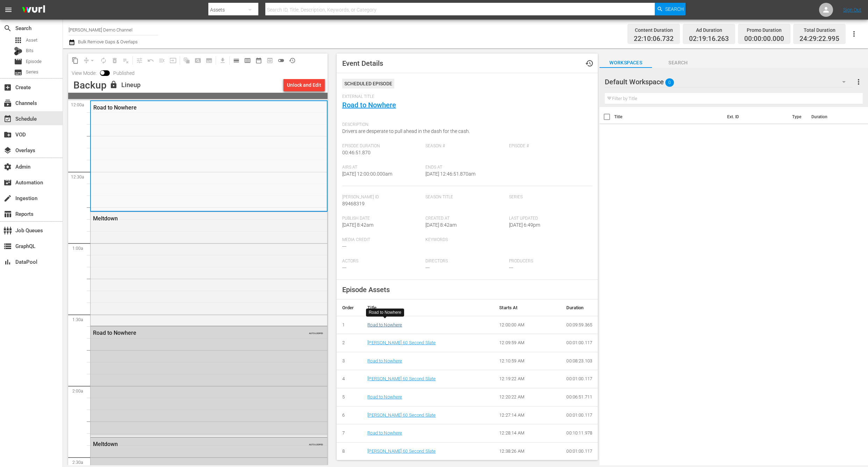  Describe the element at coordinates (350, 325) in the screenshot. I see `td: 1` at that location.